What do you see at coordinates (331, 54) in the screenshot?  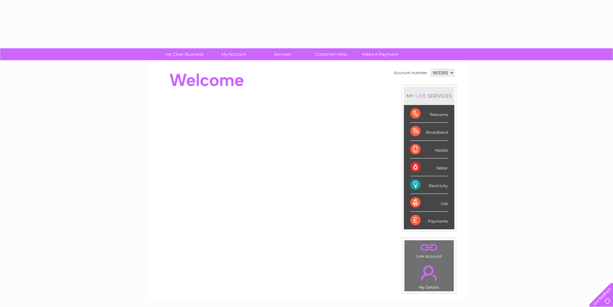 I see `a: Customer Help` at bounding box center [331, 54].